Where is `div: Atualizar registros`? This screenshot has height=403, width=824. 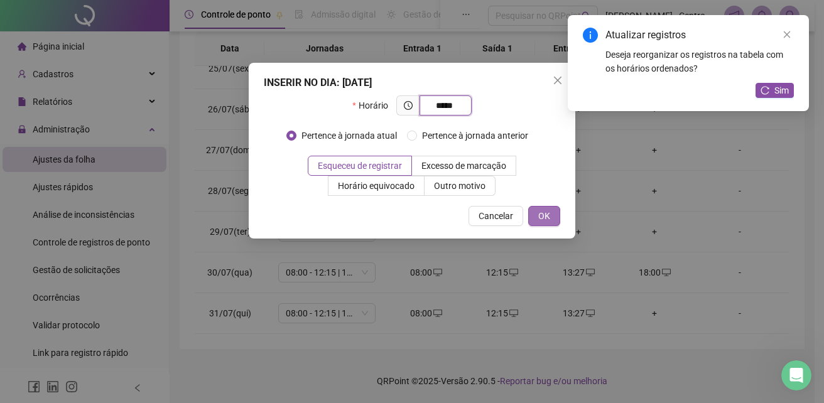 div: Atualizar registros is located at coordinates (699, 35).